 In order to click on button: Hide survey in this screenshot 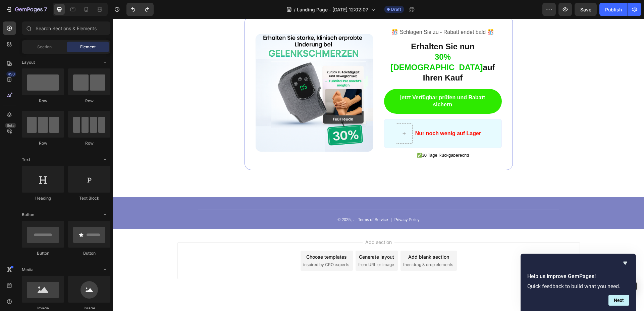, I will do `click(625, 263)`.